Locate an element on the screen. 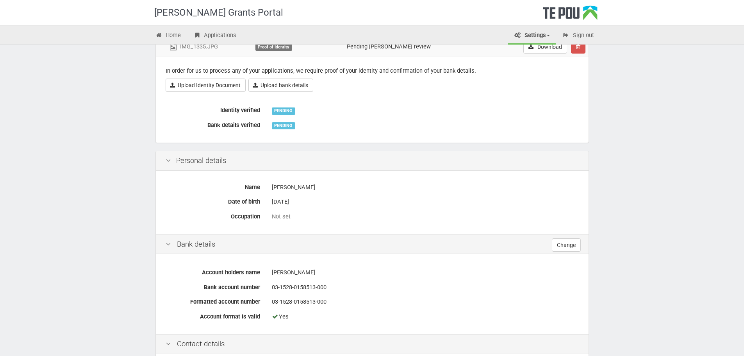 The height and width of the screenshot is (356, 744). label: Name is located at coordinates (213, 186).